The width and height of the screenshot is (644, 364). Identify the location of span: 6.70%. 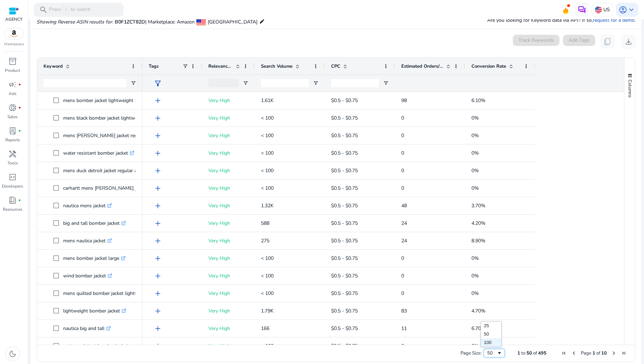
(478, 328).